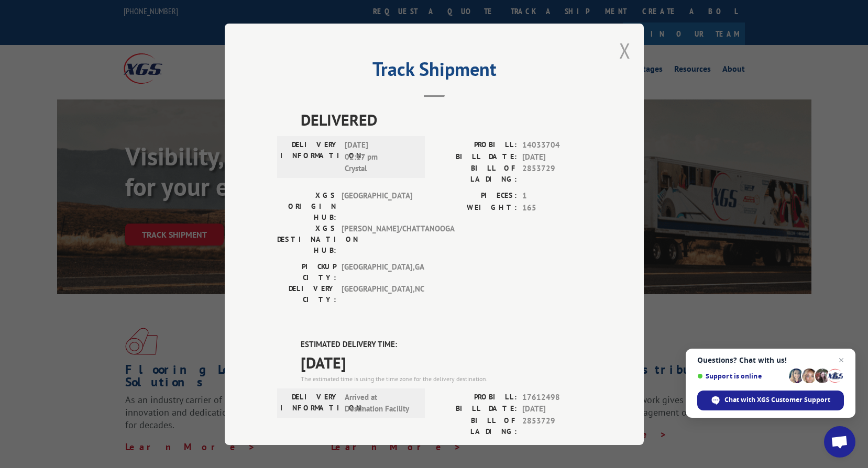 This screenshot has width=868, height=468. Describe the element at coordinates (306, 295) in the screenshot. I see `label: DELIVERY CITY:` at that location.